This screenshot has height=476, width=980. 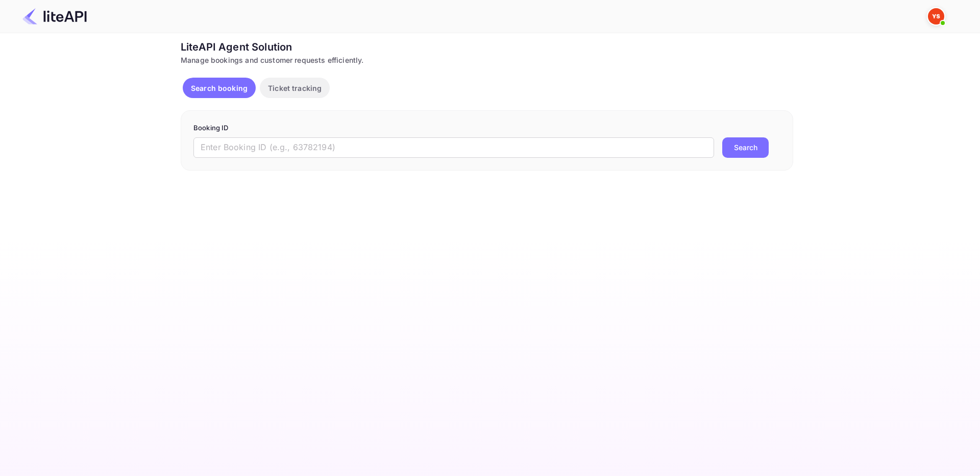 I want to click on img: Yandex Support, so click(x=936, y=16).